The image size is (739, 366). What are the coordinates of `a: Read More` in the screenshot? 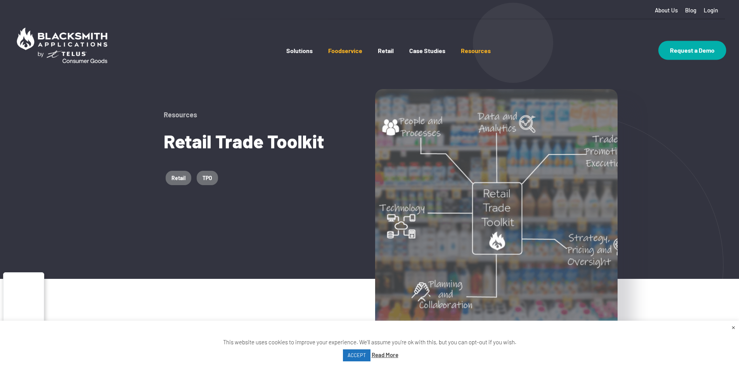 It's located at (385, 355).